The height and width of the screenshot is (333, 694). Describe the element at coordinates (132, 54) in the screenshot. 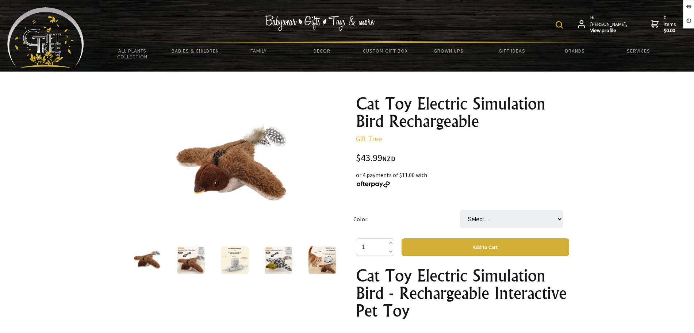

I see `a: All Plants Collection` at that location.